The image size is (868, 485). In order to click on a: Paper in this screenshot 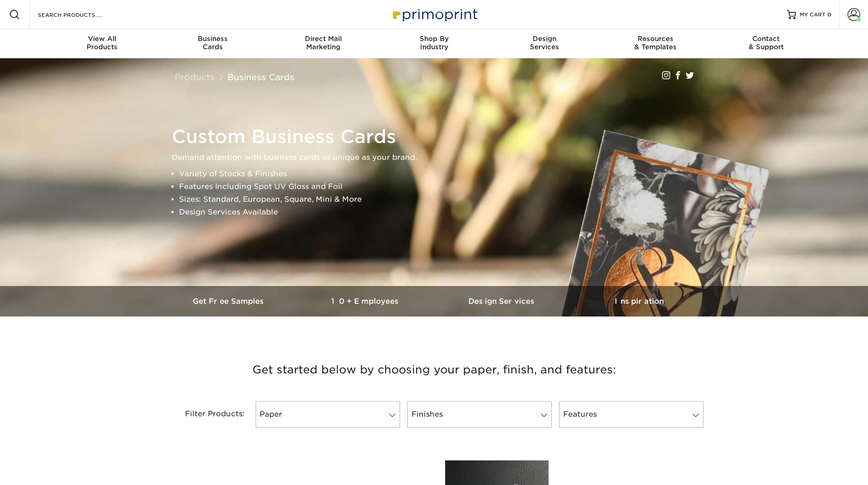, I will do `click(328, 414)`.